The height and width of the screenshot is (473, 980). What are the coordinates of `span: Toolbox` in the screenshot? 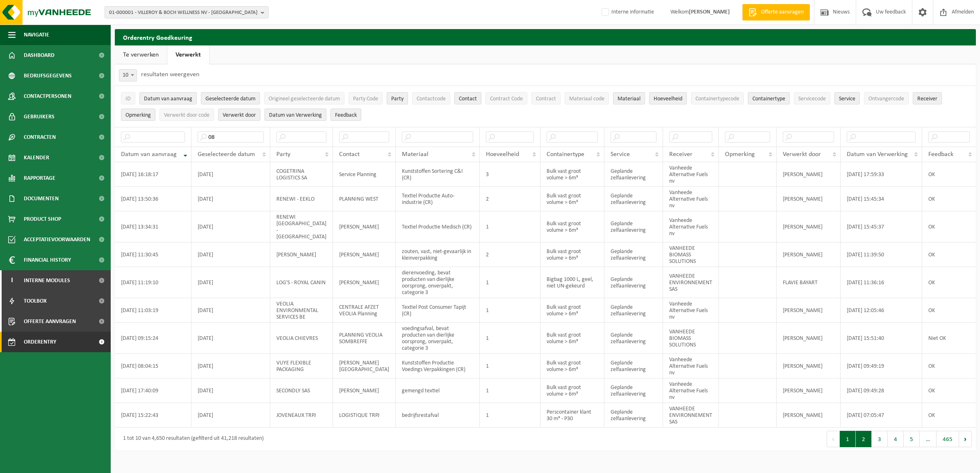 It's located at (35, 301).